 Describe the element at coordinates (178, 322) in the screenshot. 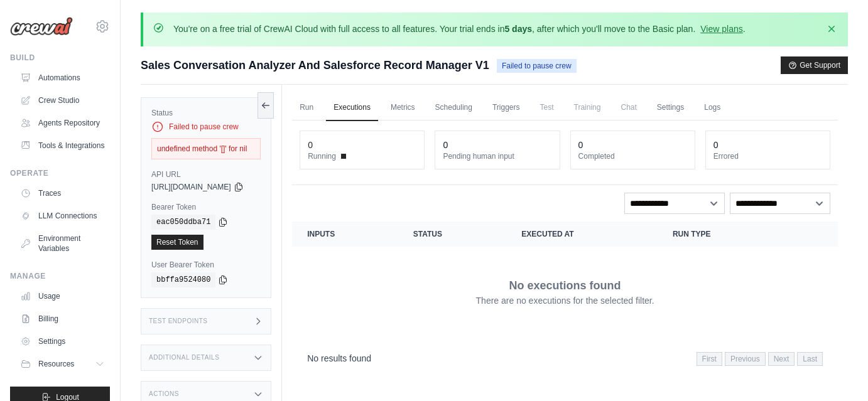

I see `h3: Test Endpoints` at that location.